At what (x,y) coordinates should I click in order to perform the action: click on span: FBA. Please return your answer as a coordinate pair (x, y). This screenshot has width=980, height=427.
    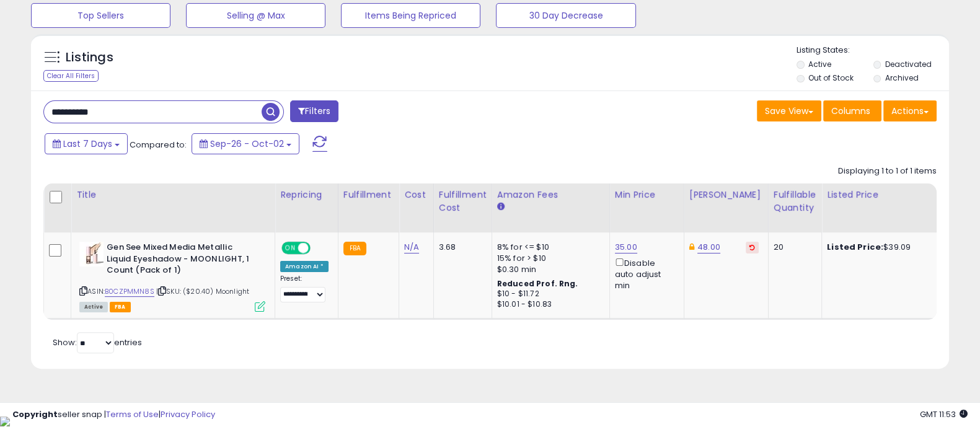
    Looking at the image, I should click on (120, 307).